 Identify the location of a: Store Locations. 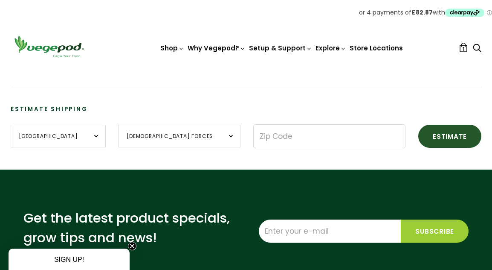
(376, 48).